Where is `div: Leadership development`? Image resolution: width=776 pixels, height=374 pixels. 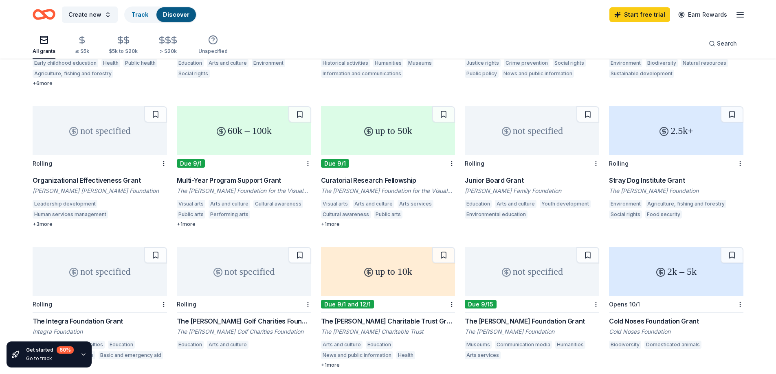
div: Leadership development is located at coordinates (65, 204).